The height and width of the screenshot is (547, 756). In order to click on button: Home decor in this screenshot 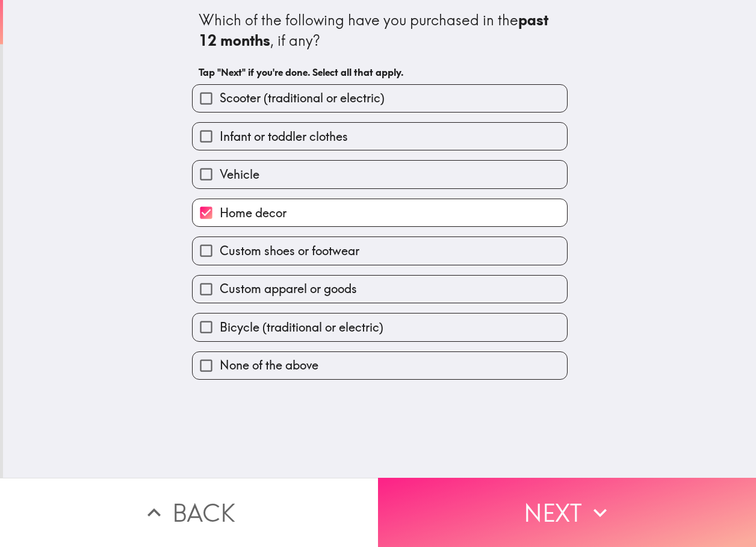, I will do `click(379, 213)`.